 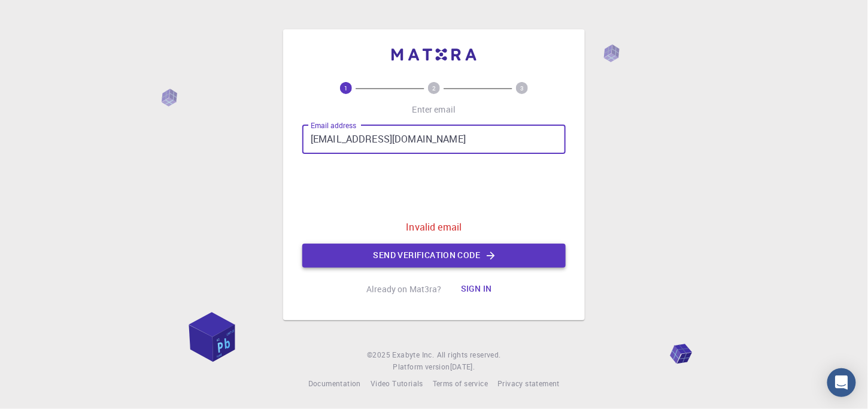 What do you see at coordinates (476, 289) in the screenshot?
I see `button: Sign in` at bounding box center [476, 289].